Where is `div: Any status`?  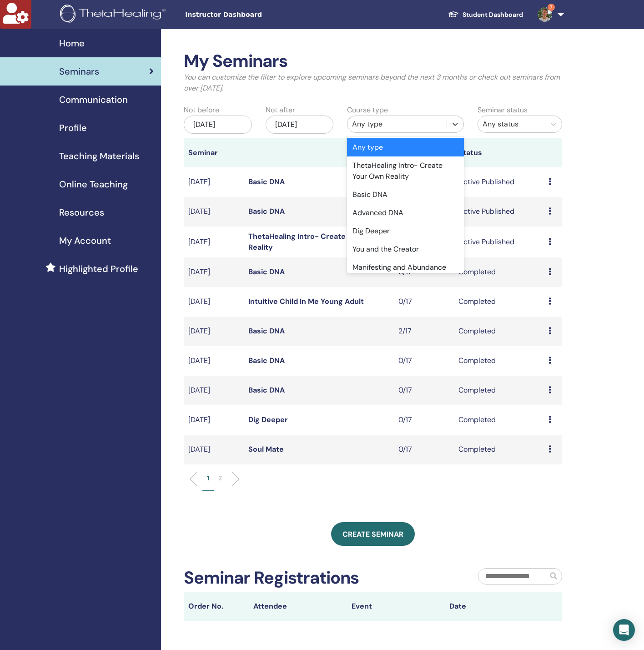 div: Any status is located at coordinates (511, 124).